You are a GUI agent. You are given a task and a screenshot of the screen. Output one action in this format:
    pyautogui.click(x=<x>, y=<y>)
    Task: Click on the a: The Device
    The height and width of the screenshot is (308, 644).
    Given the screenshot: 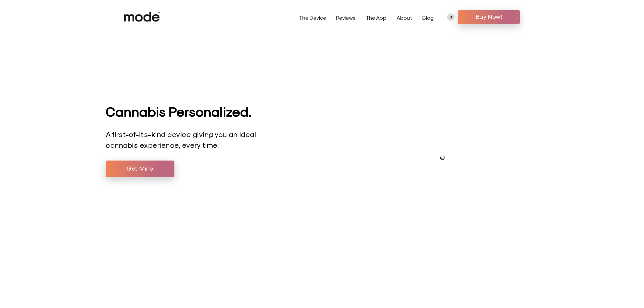 What is the action you would take?
    pyautogui.click(x=312, y=17)
    